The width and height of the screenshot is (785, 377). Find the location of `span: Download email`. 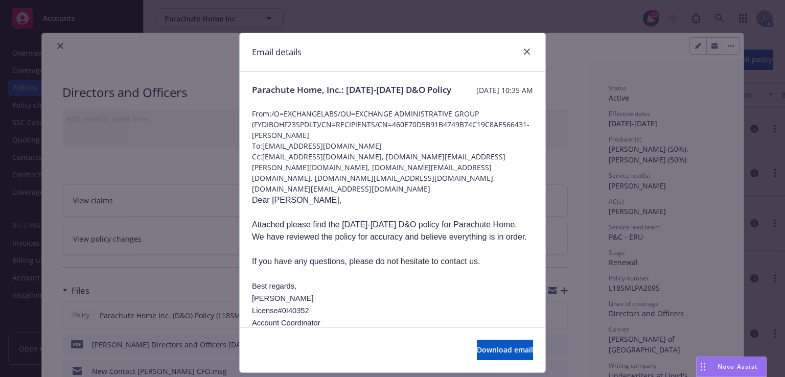

span: Download email is located at coordinates (505, 350).